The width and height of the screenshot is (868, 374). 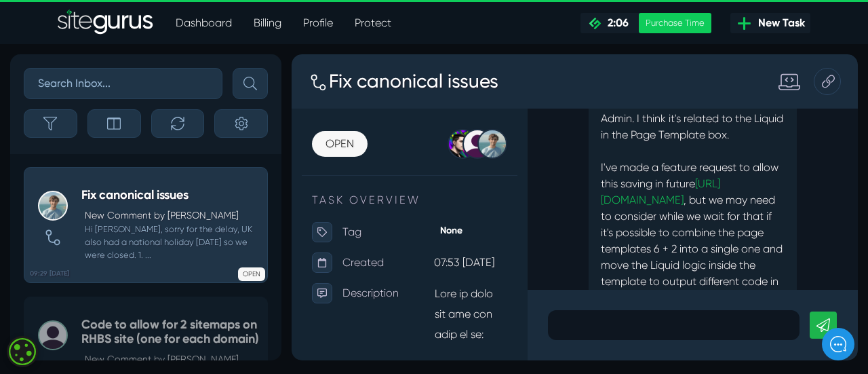 I want to click on h3: Fix canonical issues, so click(x=122, y=27).